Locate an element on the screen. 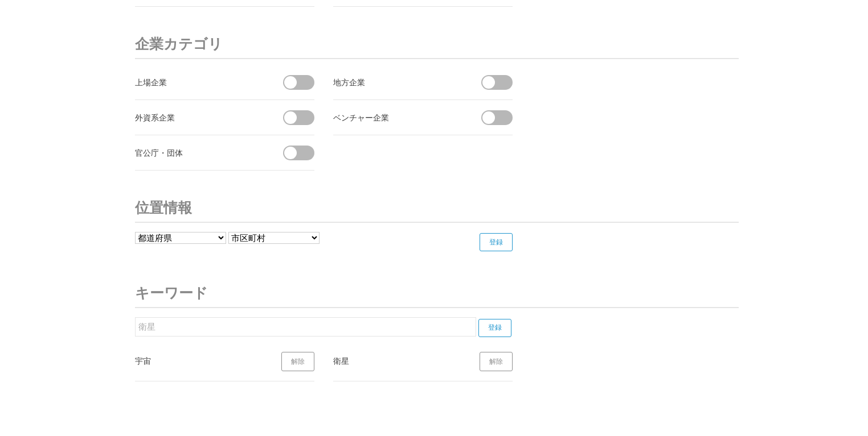 This screenshot has height=436, width=868. div: 衛星 is located at coordinates (397, 361).